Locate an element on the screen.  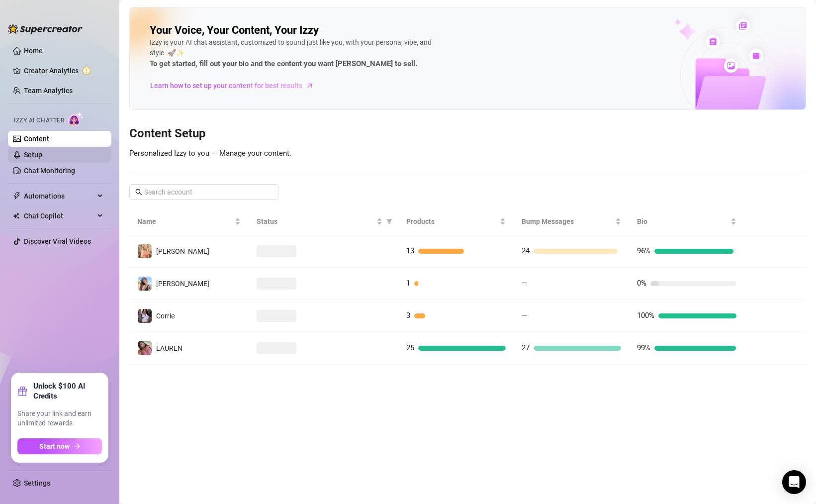
span: Learn how to set up your content for best results is located at coordinates (226, 86).